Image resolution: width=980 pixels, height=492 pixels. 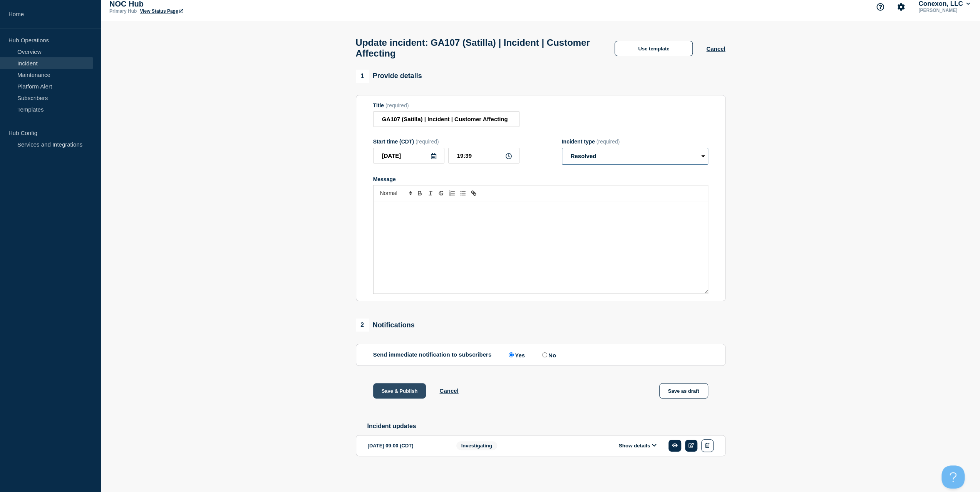 I want to click on button: Toggle bold text, so click(x=420, y=194).